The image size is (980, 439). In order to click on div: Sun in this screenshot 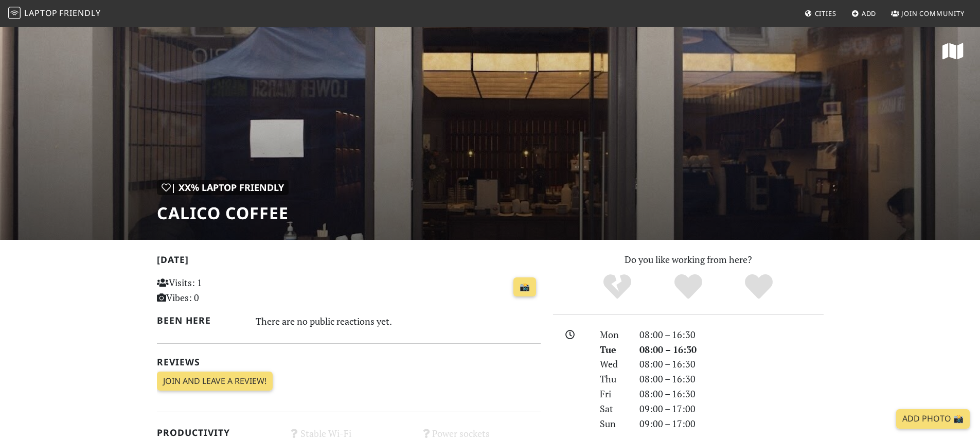, I will do `click(613, 424)`.